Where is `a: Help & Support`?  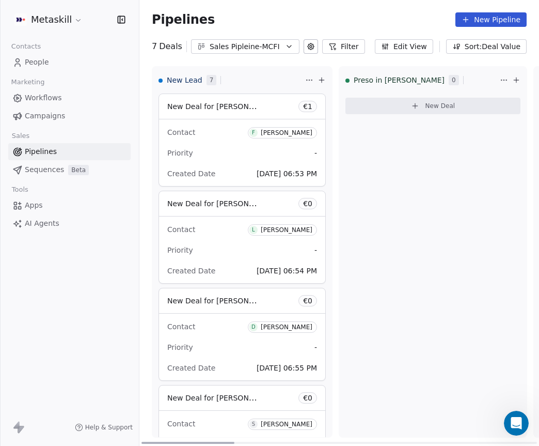 a: Help & Support is located at coordinates (104, 427).